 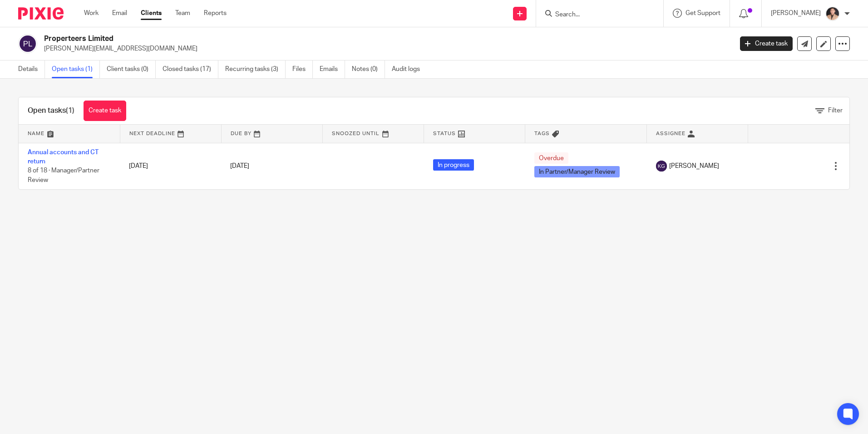 I want to click on span: Status, so click(x=444, y=133).